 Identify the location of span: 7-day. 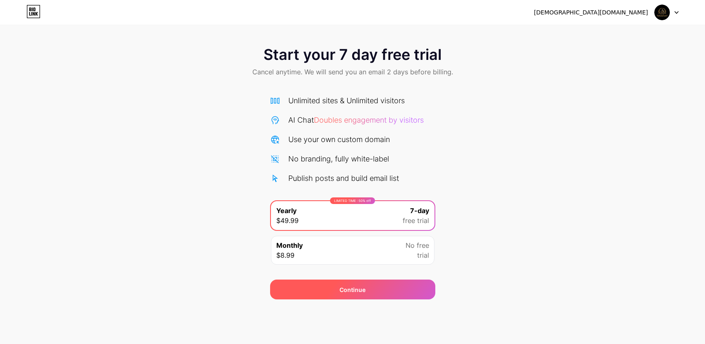
(419, 211).